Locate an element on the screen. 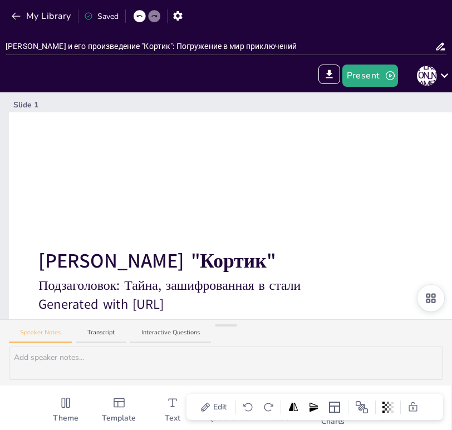 This screenshot has height=430, width=452. div: Add ready made slides is located at coordinates (119, 410).